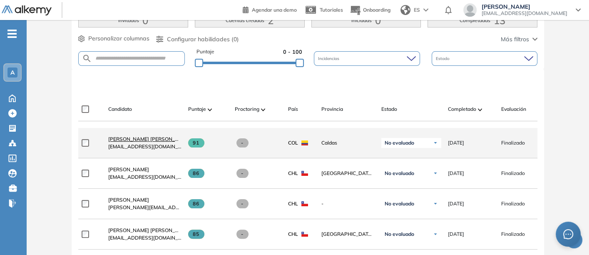 The width and height of the screenshot is (589, 255). What do you see at coordinates (462, 109) in the screenshot?
I see `span: Completado` at bounding box center [462, 109].